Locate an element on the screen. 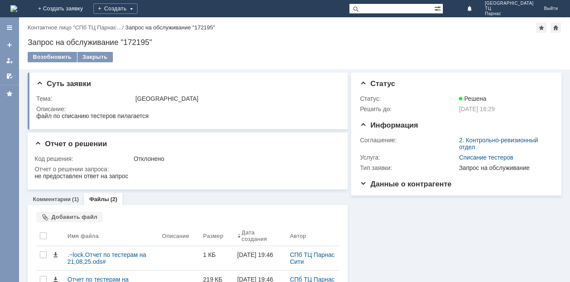 Image resolution: width=570 pixels, height=282 pixels. div: (2) is located at coordinates (114, 199).